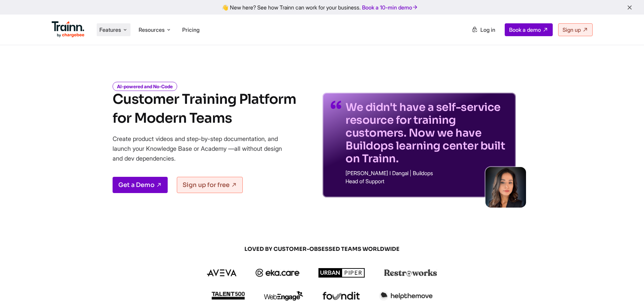 This screenshot has width=644, height=308. Describe the element at coordinates (204, 109) in the screenshot. I see `h1: Customer Training Platform for Modern Teams` at that location.